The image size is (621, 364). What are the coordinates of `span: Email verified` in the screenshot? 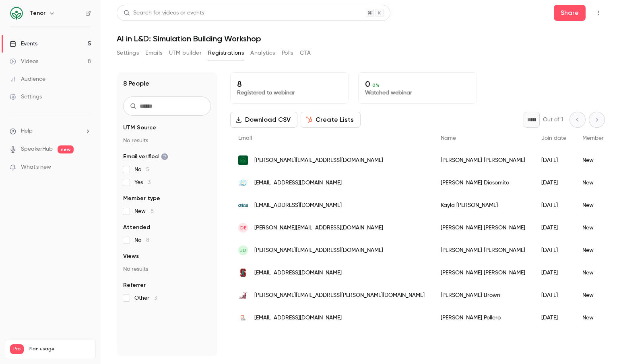 It's located at (146, 157).